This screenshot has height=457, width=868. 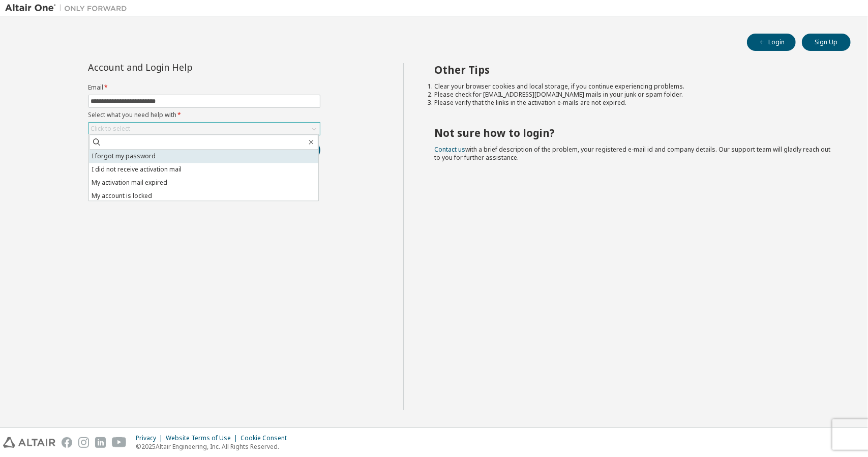 What do you see at coordinates (100, 442) in the screenshot?
I see `img: linkedin.svg` at bounding box center [100, 442].